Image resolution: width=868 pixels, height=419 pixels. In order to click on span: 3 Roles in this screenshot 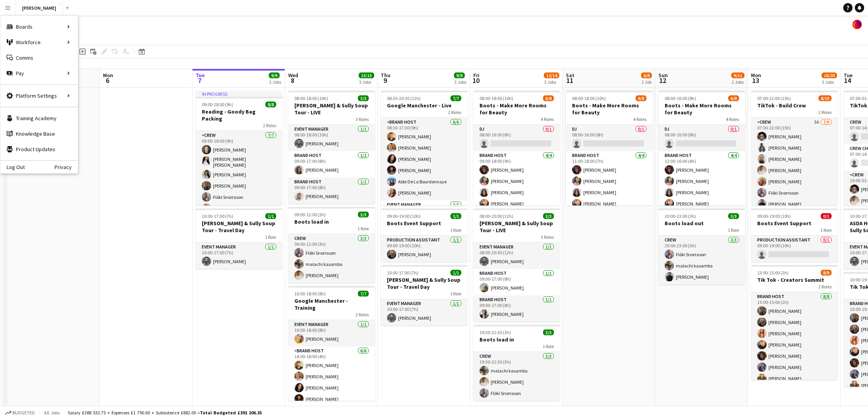, I will do `click(547, 237)`.